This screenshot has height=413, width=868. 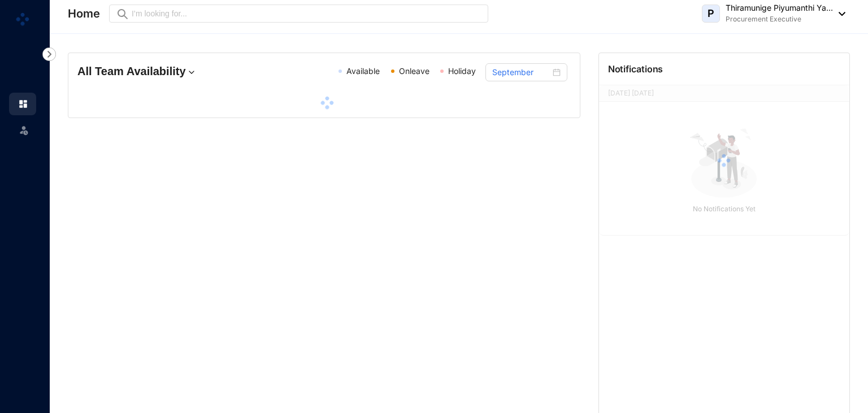 I want to click on h4: All Team Availability, so click(x=159, y=71).